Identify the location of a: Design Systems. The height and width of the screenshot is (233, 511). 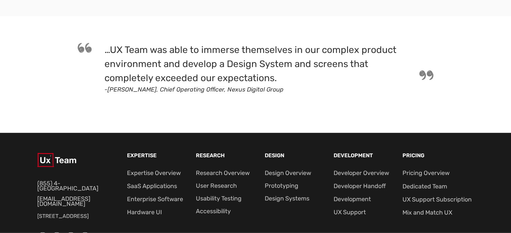
(287, 199).